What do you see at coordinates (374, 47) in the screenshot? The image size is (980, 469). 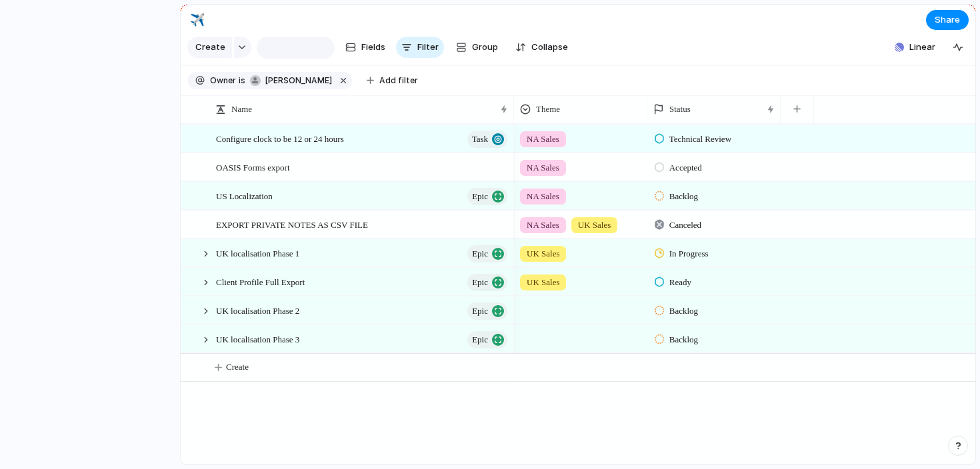 I see `span: Fields` at bounding box center [374, 47].